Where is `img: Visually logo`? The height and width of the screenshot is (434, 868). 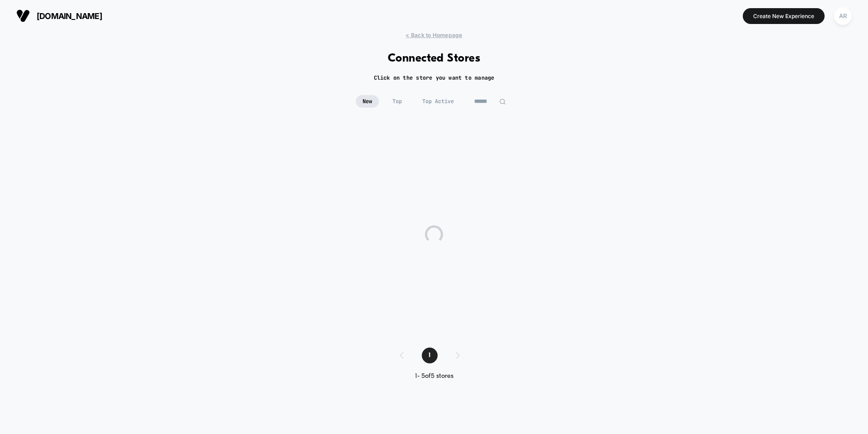 img: Visually logo is located at coordinates (23, 16).